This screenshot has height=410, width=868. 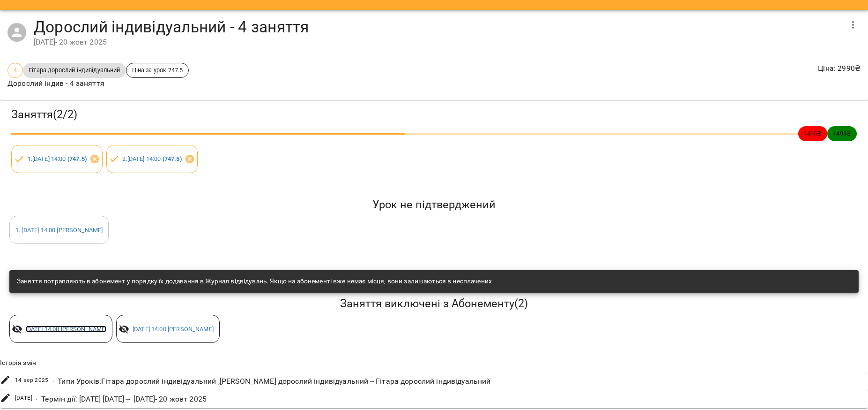 What do you see at coordinates (438, 27) in the screenshot?
I see `h4: Дорослий індивідуальний - 4 заняття` at bounding box center [438, 27].